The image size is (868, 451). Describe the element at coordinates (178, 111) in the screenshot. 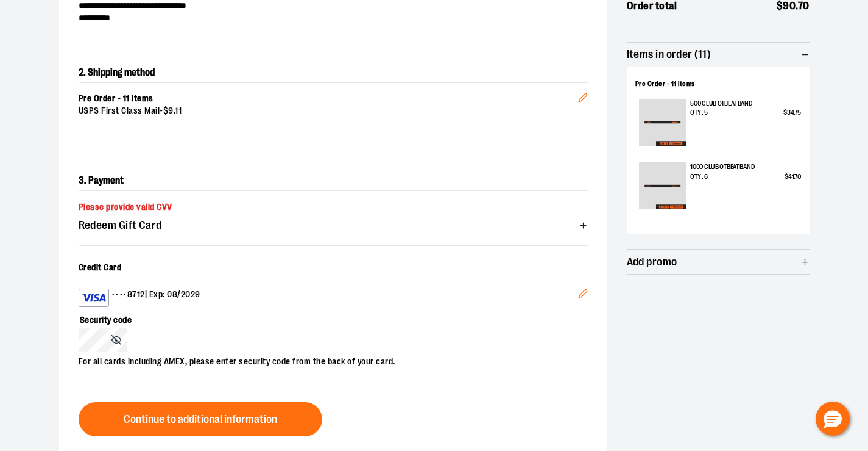

I see `span: 11` at that location.